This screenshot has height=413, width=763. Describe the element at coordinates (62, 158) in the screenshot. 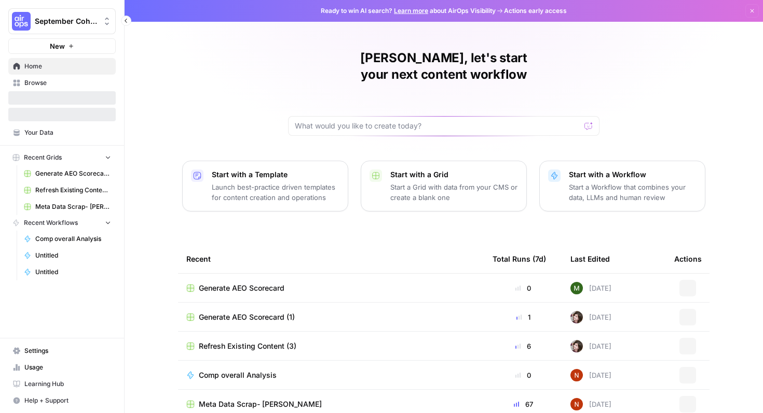

I see `button: Recent Grids` at that location.